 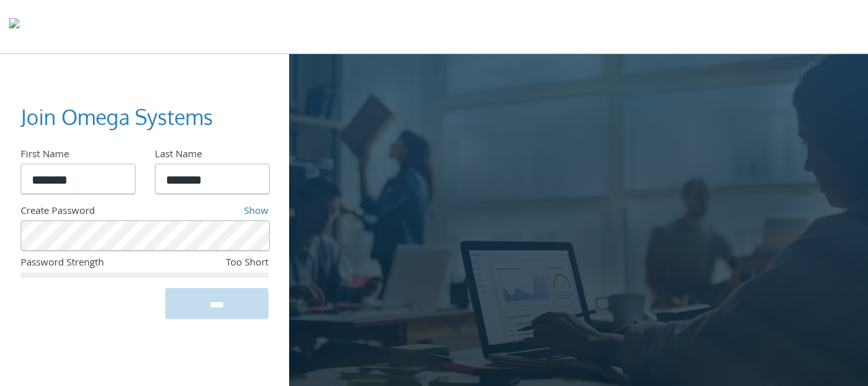 I want to click on div: Too Short, so click(x=227, y=264).